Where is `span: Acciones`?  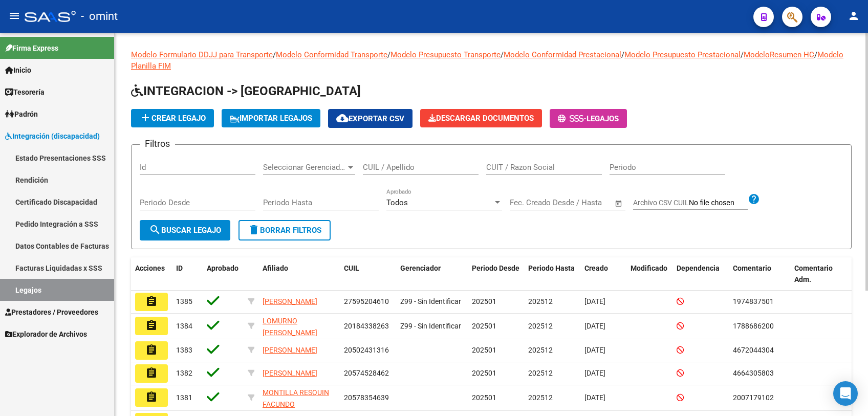 span: Acciones is located at coordinates (150, 268).